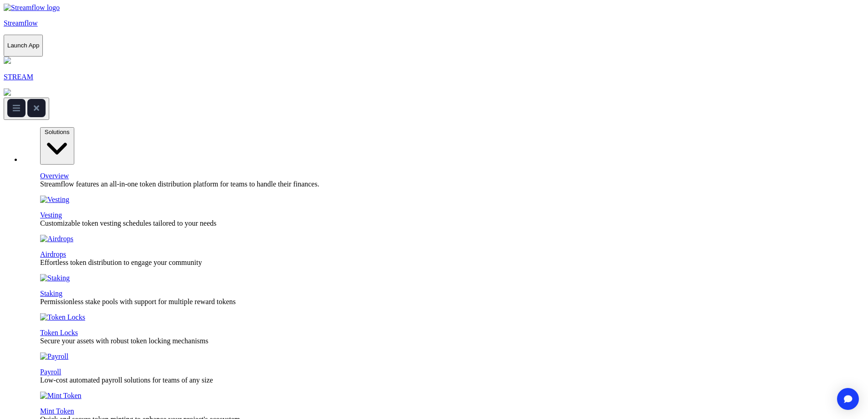  What do you see at coordinates (53, 254) in the screenshot?
I see `a: Airdrops` at bounding box center [53, 254].